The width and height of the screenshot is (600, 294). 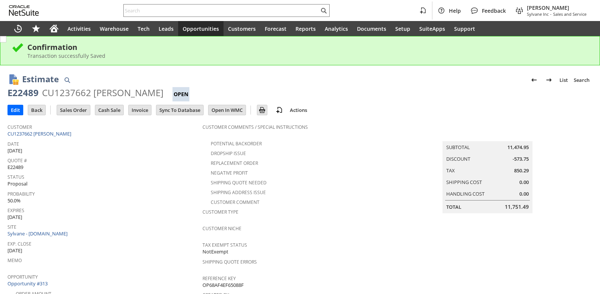 What do you see at coordinates (521, 159) in the screenshot?
I see `span: -573.75` at bounding box center [521, 159].